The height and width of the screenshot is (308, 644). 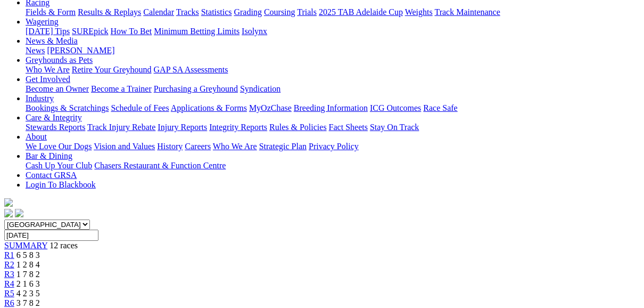 I want to click on div: Greyhounds as Pets, so click(x=333, y=70).